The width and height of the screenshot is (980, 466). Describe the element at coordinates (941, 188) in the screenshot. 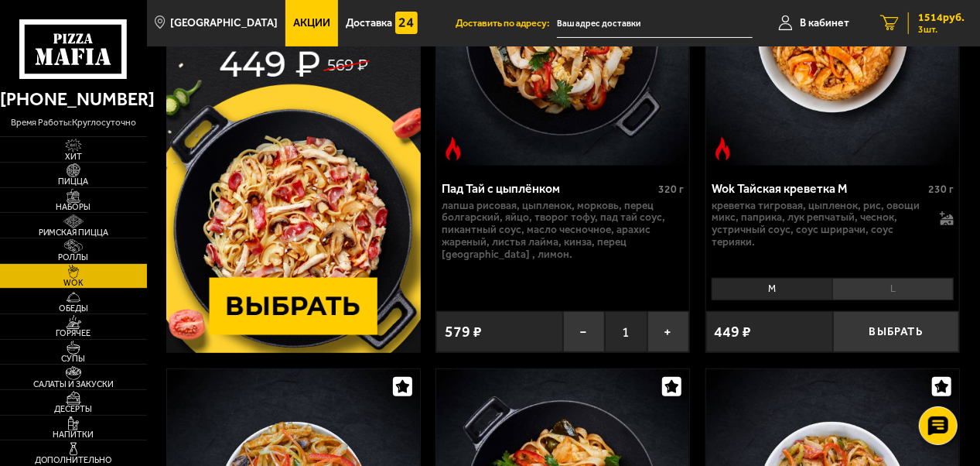

I see `span: 230 г` at that location.